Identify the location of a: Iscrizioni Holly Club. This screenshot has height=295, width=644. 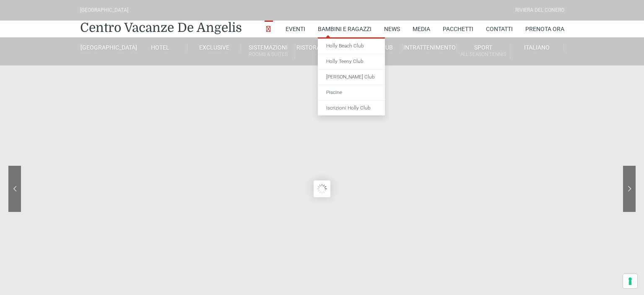
(351, 108).